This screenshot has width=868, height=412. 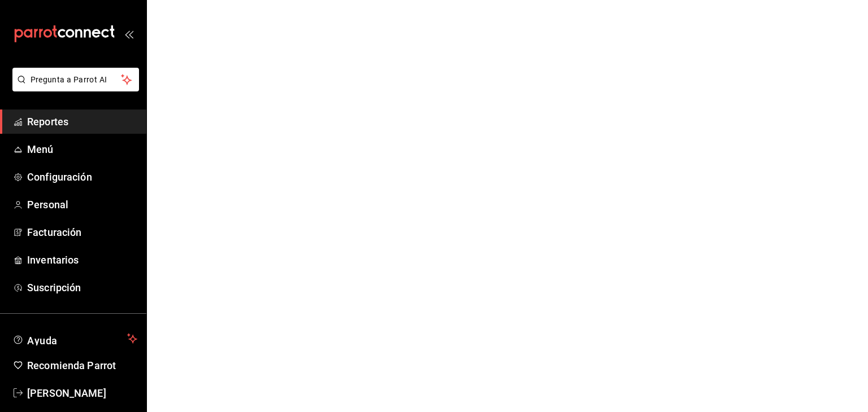 I want to click on span: Configuración, so click(x=82, y=177).